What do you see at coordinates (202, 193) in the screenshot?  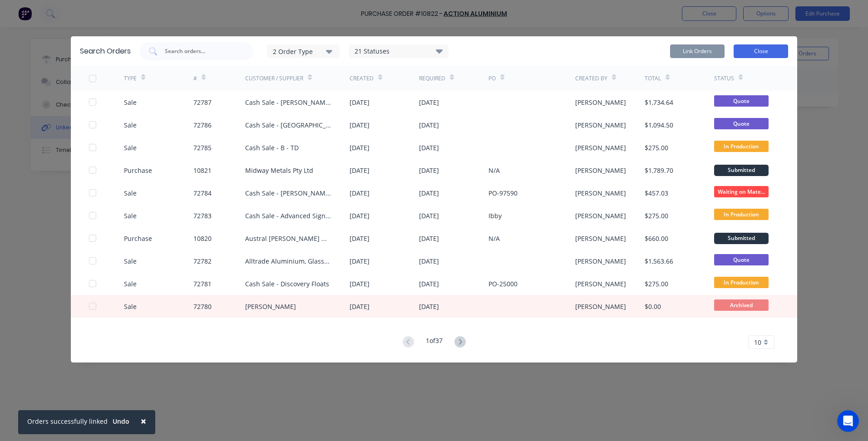 I see `div: 72784` at bounding box center [202, 193].